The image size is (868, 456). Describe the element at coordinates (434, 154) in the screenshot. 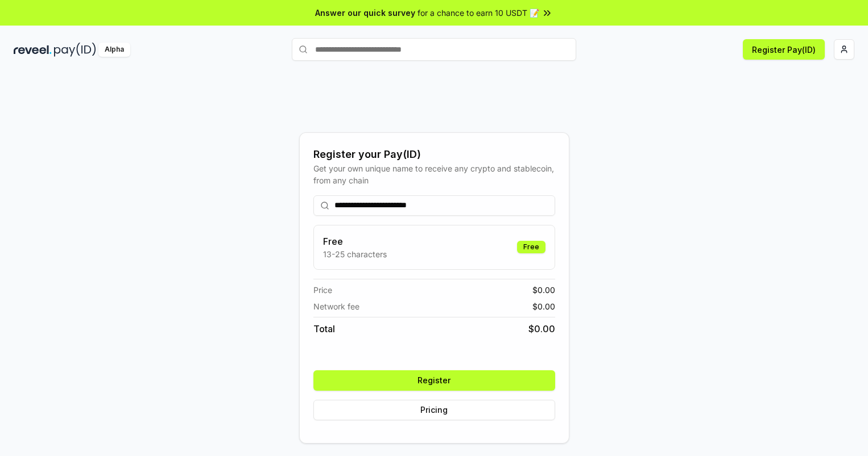

I see `div: Register your Pay(ID)` at that location.